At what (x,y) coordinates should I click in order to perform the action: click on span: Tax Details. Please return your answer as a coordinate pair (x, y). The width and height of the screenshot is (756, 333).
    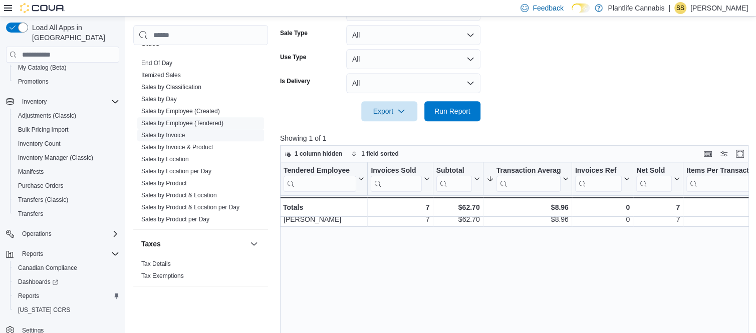
    Looking at the image, I should click on (156, 264).